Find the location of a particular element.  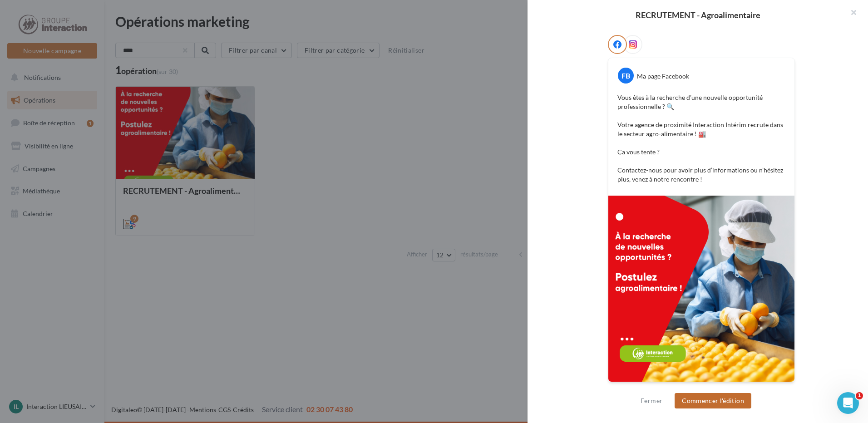

div: La prévisualisation est non-contractuelle is located at coordinates (701, 388).